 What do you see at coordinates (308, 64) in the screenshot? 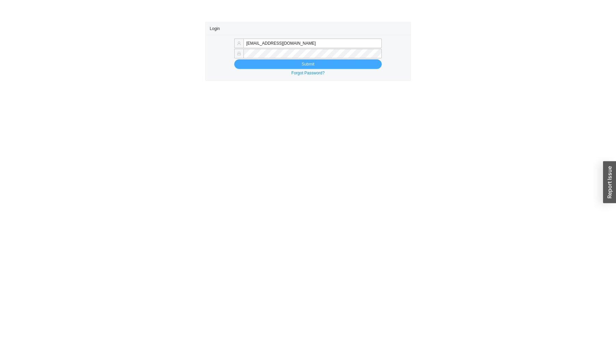
I see `span: Submit` at bounding box center [308, 64].